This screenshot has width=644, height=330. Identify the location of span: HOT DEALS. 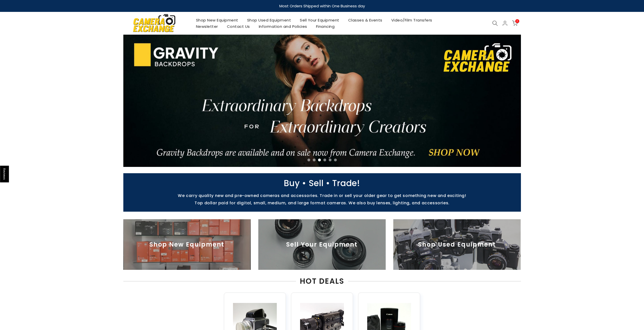
(322, 281).